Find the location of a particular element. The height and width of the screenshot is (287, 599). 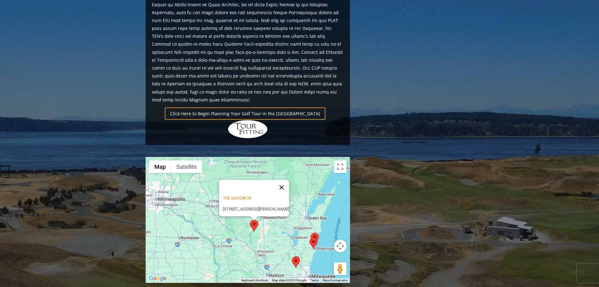

button: Show street map is located at coordinates (160, 166).